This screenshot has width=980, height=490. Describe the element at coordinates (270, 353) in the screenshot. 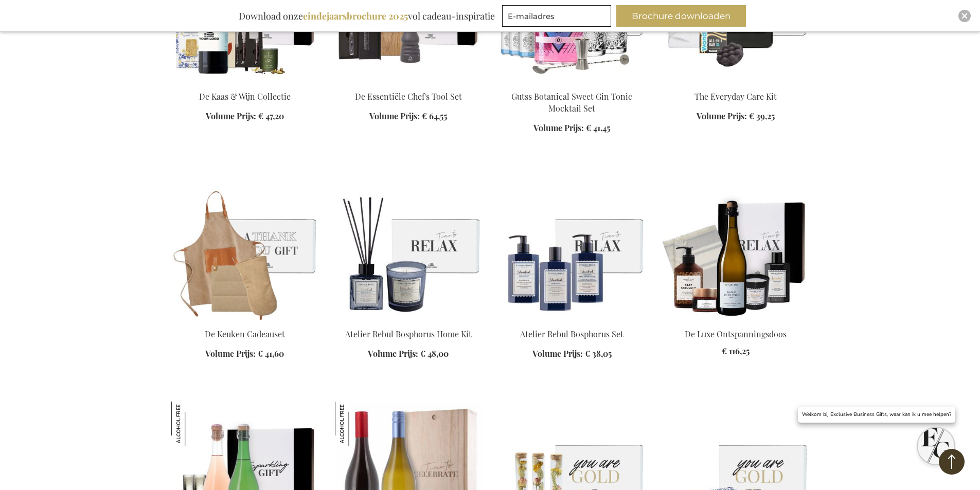

I see `span: € 41,60` at that location.